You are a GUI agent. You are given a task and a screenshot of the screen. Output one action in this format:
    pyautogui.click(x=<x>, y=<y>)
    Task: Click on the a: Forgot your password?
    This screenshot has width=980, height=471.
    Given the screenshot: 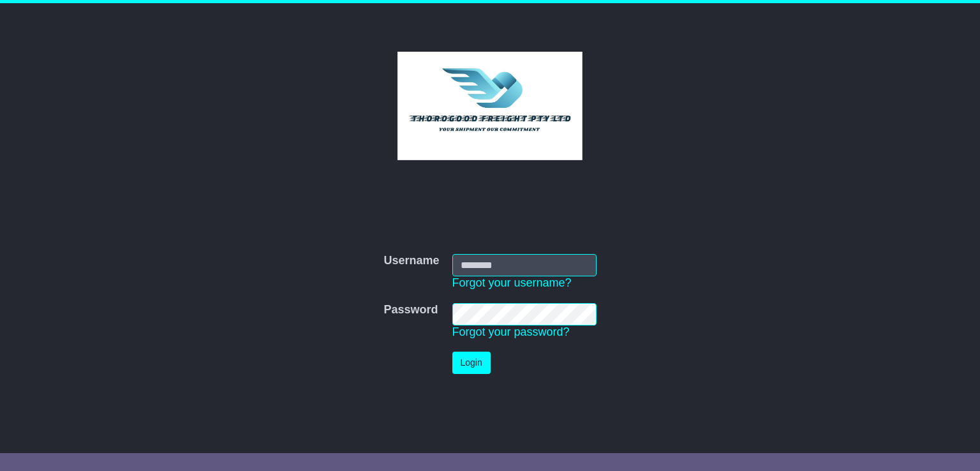 What is the action you would take?
    pyautogui.click(x=511, y=332)
    